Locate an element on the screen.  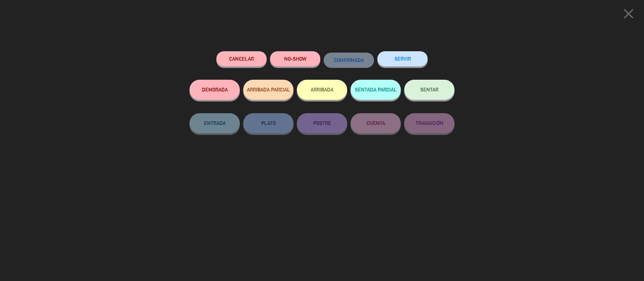
button: close is located at coordinates (628, 15).